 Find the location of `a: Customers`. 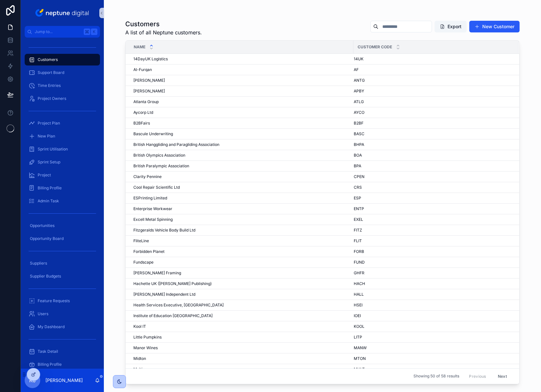

a: Customers is located at coordinates (62, 60).